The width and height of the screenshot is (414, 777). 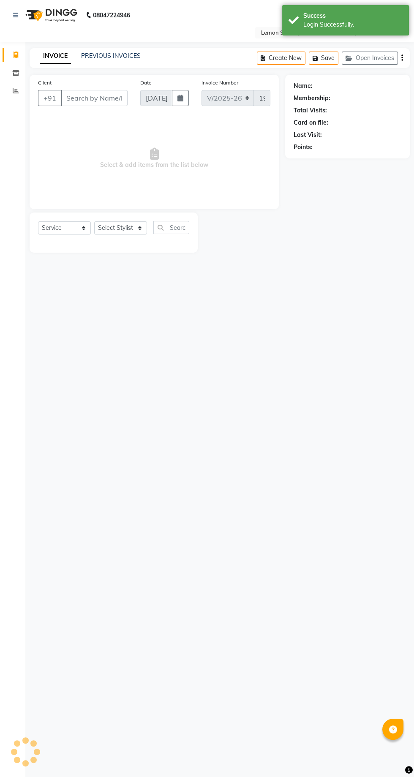 I want to click on div: Name:, so click(x=303, y=86).